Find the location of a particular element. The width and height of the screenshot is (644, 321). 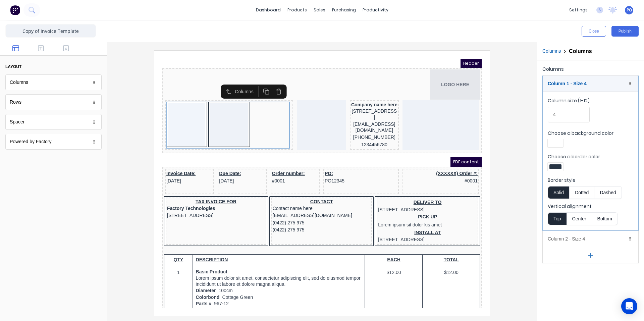

input: Column size (1-12) is located at coordinates (568, 114).